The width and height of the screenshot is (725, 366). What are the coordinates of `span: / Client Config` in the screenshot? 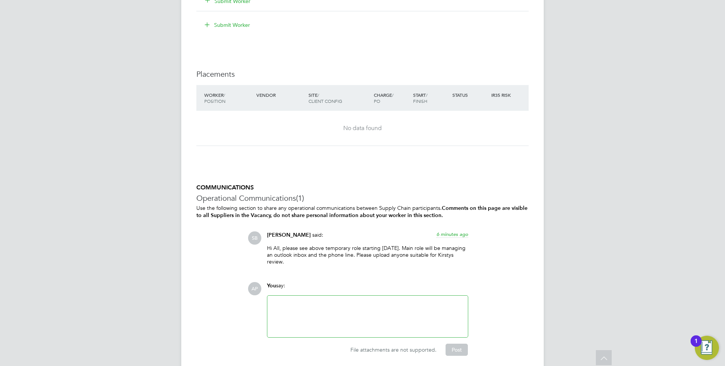 It's located at (325, 98).